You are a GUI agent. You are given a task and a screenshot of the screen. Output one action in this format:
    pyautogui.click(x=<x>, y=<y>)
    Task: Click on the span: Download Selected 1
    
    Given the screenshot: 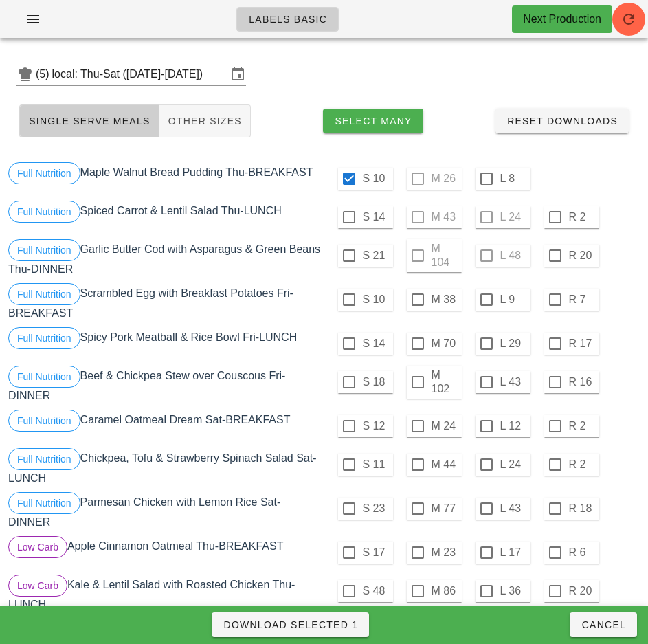 What is the action you would take?
    pyautogui.click(x=290, y=625)
    